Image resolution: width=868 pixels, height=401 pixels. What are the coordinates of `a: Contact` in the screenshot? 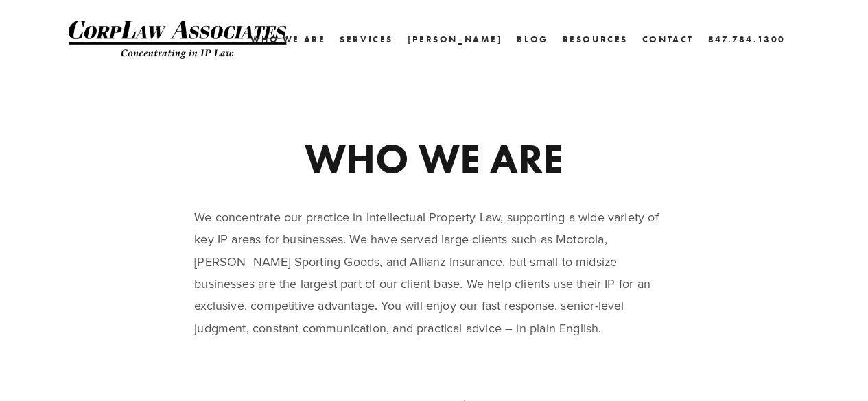 It's located at (667, 39).